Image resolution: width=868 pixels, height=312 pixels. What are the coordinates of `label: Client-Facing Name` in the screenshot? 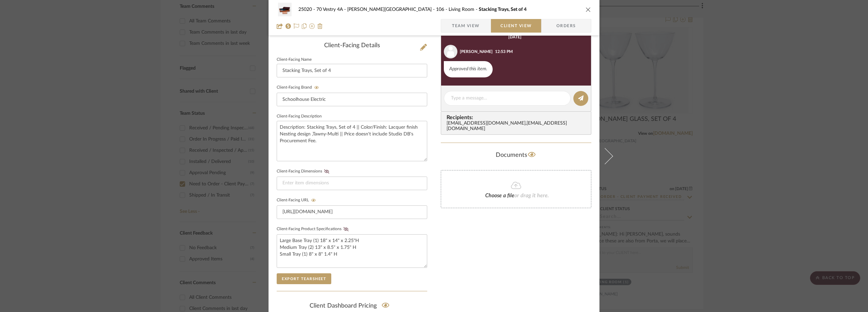 It's located at (294, 60).